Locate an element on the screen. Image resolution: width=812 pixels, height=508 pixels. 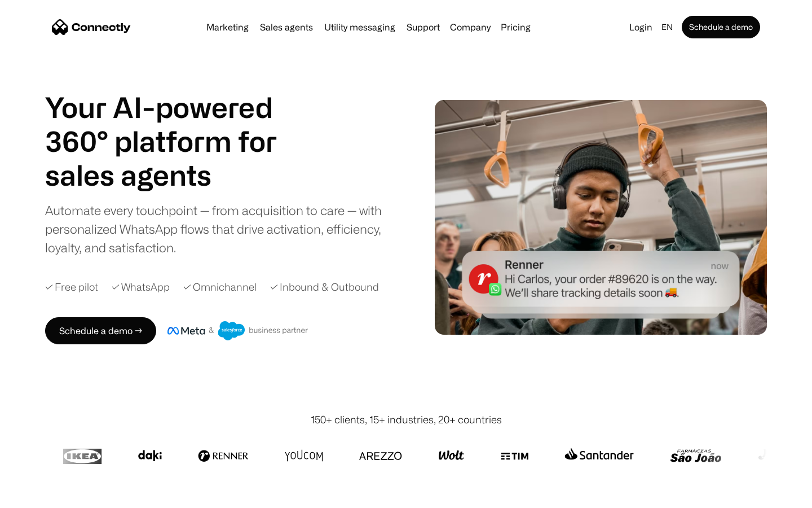
ul: Language list is located at coordinates (45, 496).